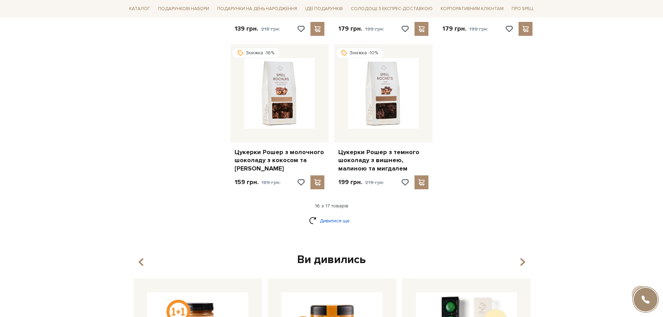  Describe the element at coordinates (324, 9) in the screenshot. I see `span: Ідеї подарунків` at that location.